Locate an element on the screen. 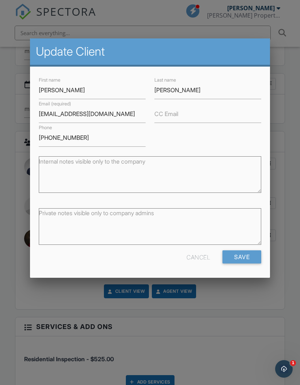  label: Email (required) is located at coordinates (55, 104).